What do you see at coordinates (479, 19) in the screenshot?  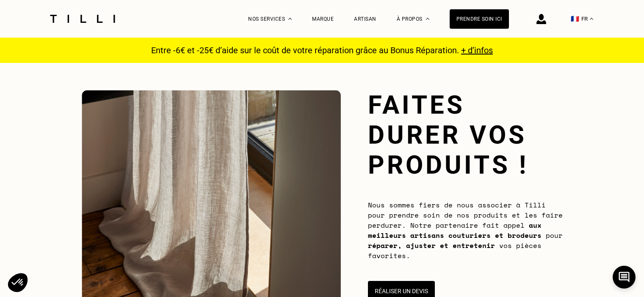 I see `a: Prendre soin ici` at bounding box center [479, 19].